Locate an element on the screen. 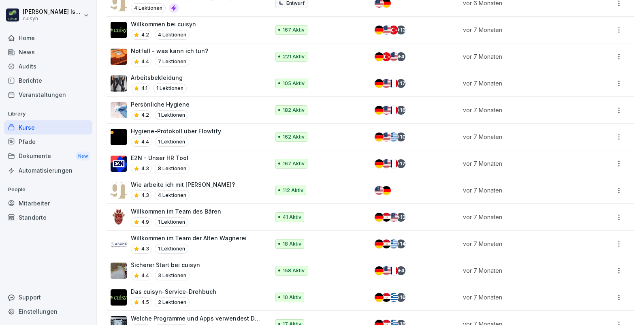 This screenshot has width=644, height=325. img: d1yfhvt4mdy87h6pojm6n2pa.png is located at coordinates (119, 217).